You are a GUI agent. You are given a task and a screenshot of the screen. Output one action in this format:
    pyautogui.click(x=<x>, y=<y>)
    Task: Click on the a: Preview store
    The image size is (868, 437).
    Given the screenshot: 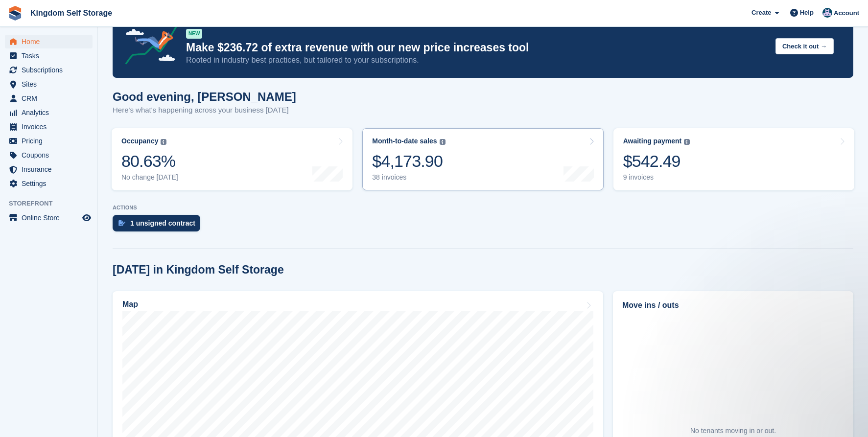 What is the action you would take?
    pyautogui.click(x=87, y=218)
    